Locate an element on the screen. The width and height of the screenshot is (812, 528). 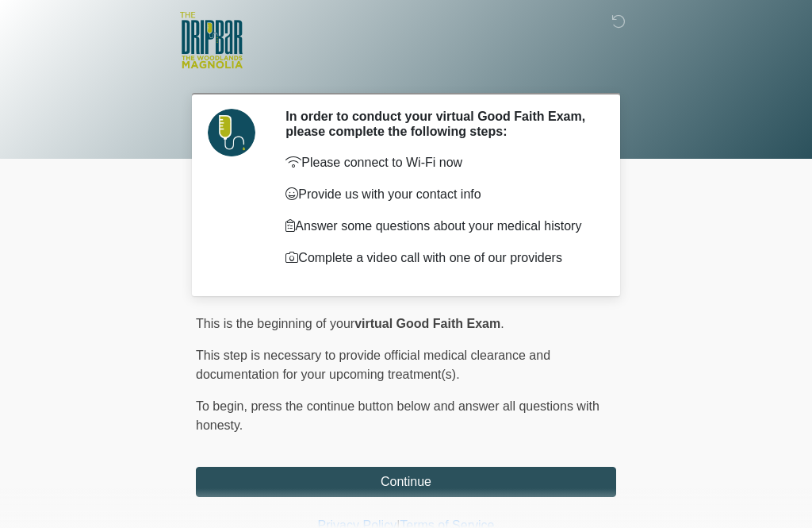
span: press the continue button below and answer all questions with honesty. is located at coordinates (397, 415).